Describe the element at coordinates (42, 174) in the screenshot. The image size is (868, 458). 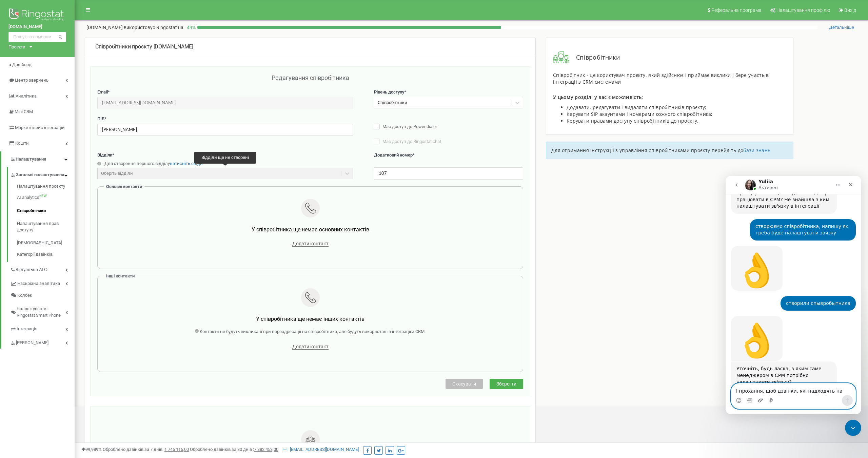
I see `a: Загальні налаштування` at that location.